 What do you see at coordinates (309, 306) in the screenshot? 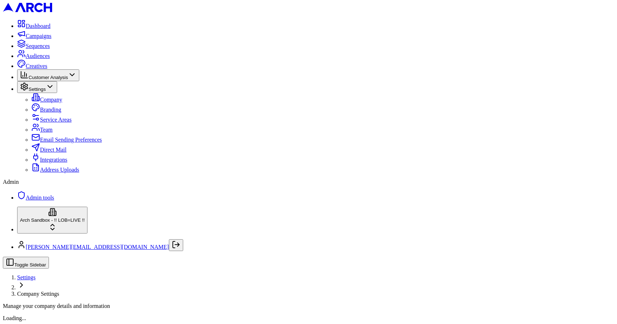
I see `div: Manage your company details and information` at bounding box center [309, 306].